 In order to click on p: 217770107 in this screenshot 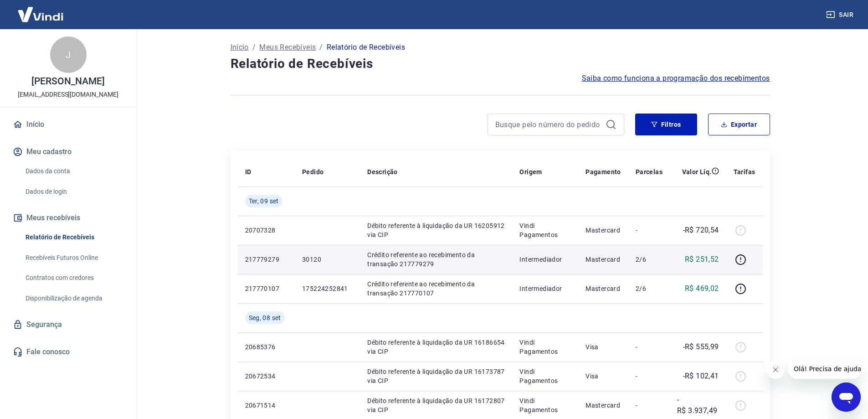, I will do `click(266, 288)`.